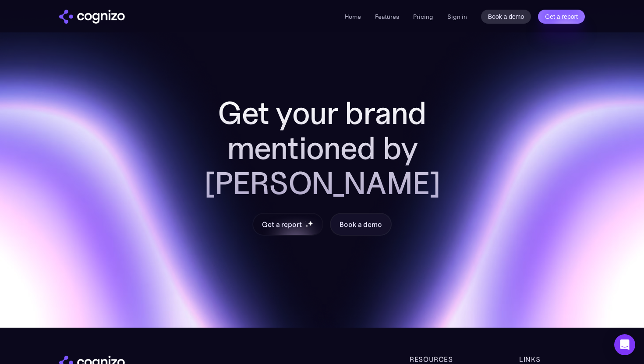  What do you see at coordinates (92, 17) in the screenshot?
I see `a: home` at bounding box center [92, 17].